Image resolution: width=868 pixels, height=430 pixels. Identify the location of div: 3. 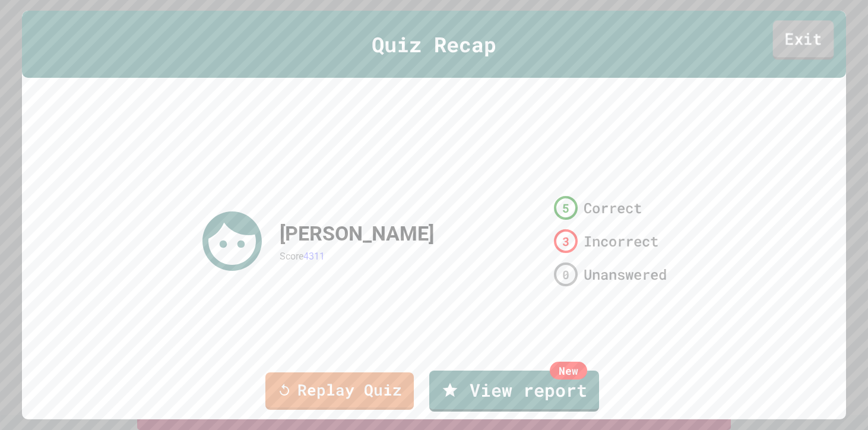
(566, 241).